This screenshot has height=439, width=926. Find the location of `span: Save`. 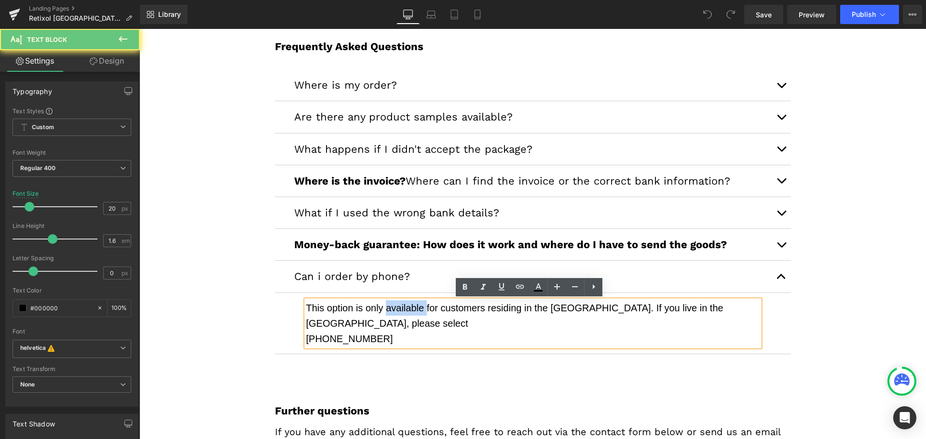

span: Save is located at coordinates (763, 14).